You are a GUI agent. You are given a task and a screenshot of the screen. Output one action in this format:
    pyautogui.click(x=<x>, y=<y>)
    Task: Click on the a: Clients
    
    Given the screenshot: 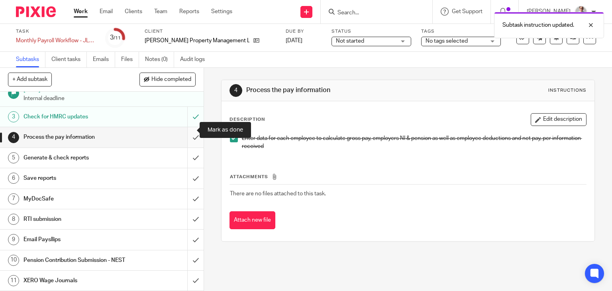 What is the action you would take?
    pyautogui.click(x=134, y=12)
    